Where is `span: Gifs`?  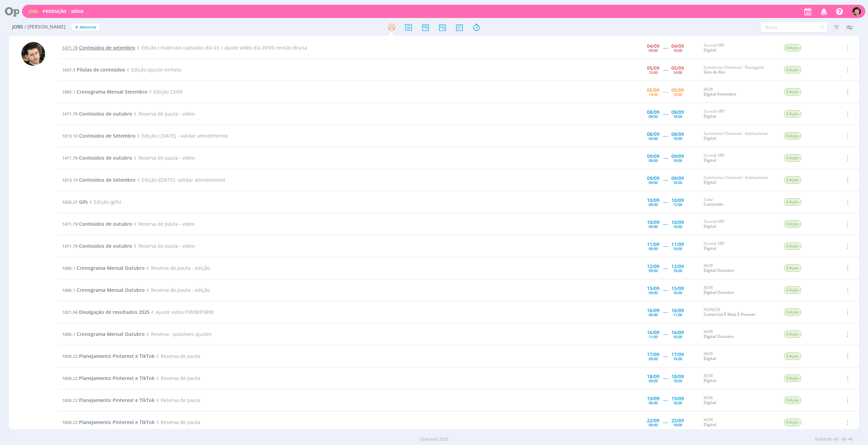 span: Gifs is located at coordinates (84, 202).